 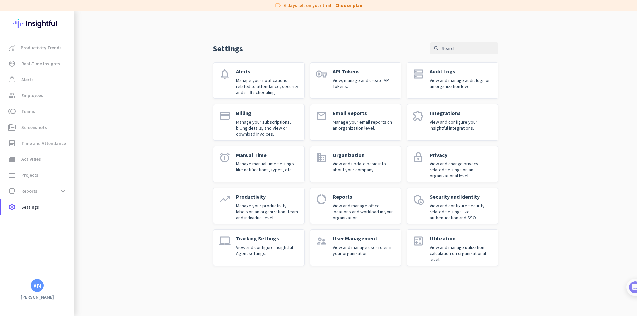 What do you see at coordinates (356, 122) in the screenshot?
I see `a: emailEmail ReportsManage your email reports on an organization level.` at bounding box center [356, 122].